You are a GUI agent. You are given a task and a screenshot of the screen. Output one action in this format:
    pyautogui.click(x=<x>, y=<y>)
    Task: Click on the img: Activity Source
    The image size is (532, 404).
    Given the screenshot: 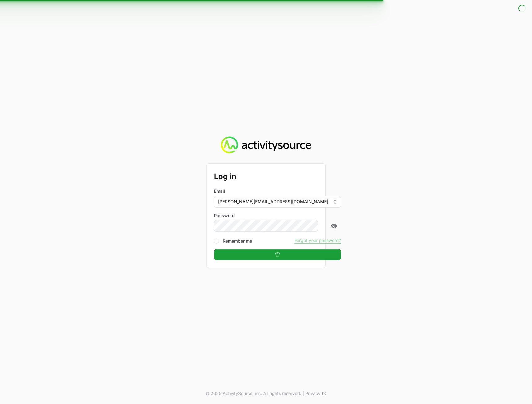 What is the action you would take?
    pyautogui.click(x=266, y=145)
    